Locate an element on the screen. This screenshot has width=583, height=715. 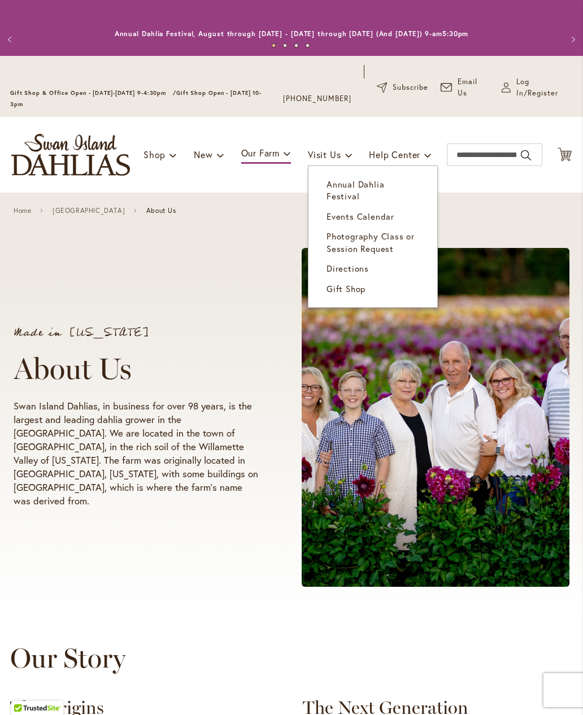
span: Photography Class or Session Request is located at coordinates (371, 242).